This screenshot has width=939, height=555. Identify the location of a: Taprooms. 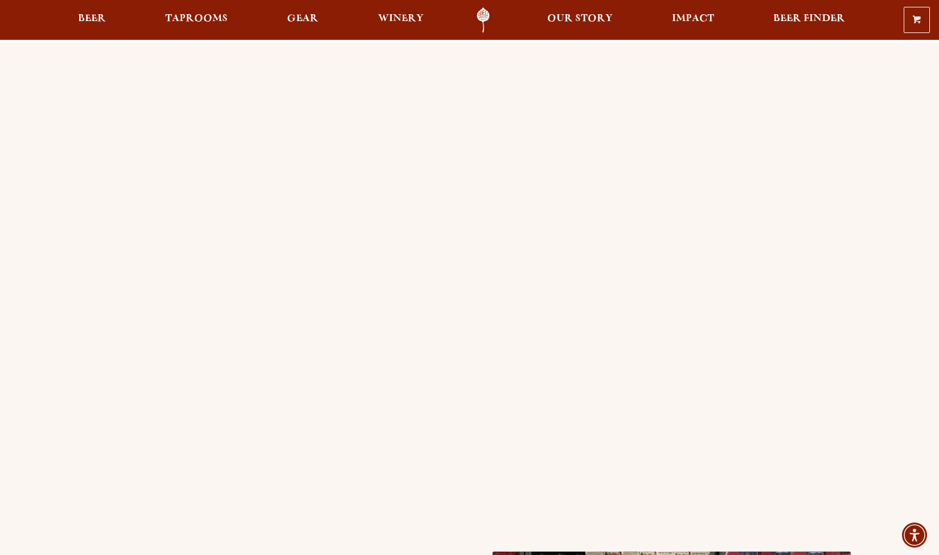
(196, 20).